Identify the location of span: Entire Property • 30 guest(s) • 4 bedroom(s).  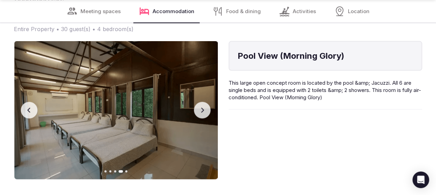
(218, 29).